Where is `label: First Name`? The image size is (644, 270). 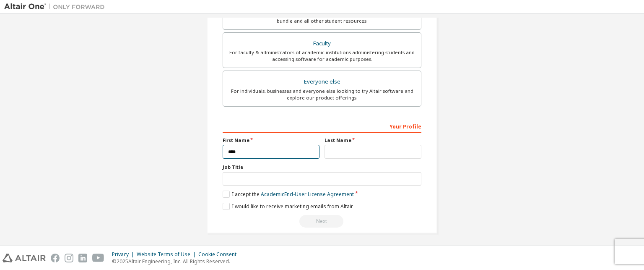
label: First Name is located at coordinates (271, 140).